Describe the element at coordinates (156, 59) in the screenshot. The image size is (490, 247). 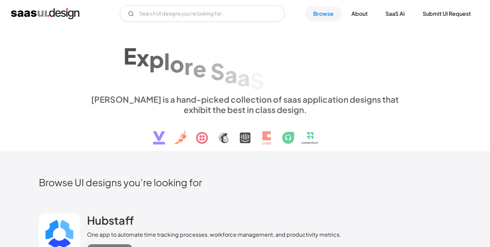
I see `div: p` at that location.